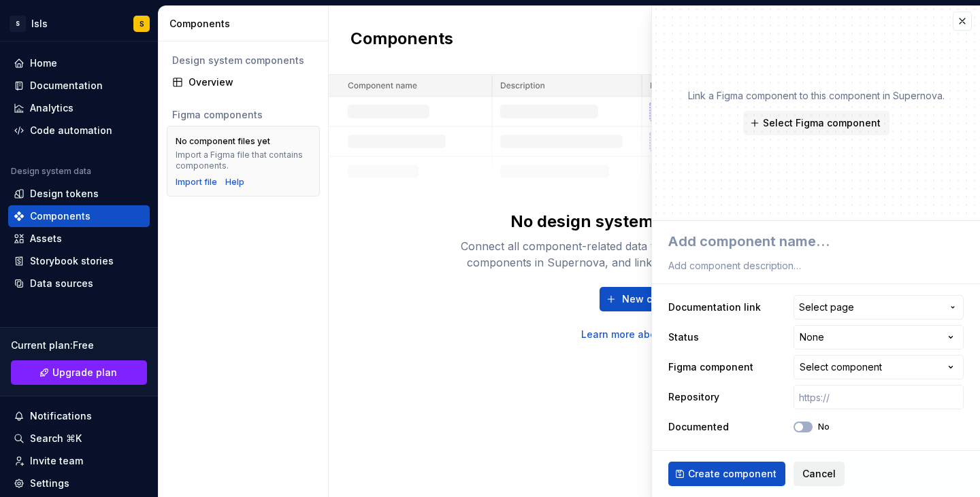  Describe the element at coordinates (683, 337) in the screenshot. I see `label: Status` at that location.